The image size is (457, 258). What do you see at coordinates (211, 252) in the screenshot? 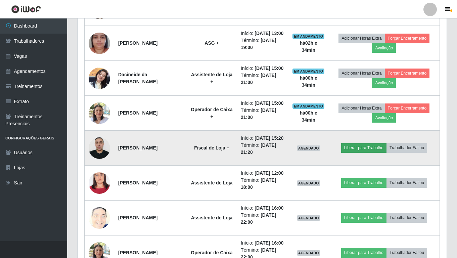
I see `strong: Operador de Caixa` at bounding box center [211, 252].